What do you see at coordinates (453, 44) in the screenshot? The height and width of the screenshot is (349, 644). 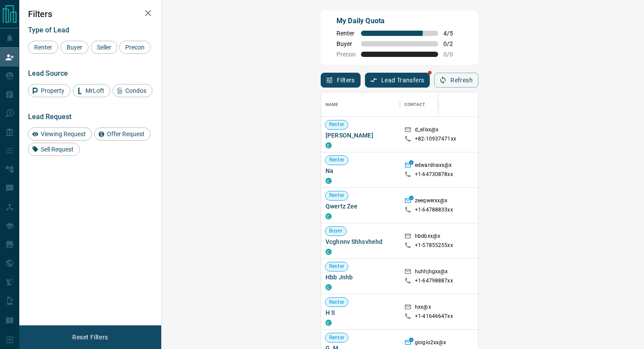 I see `span: 0 / 2` at bounding box center [453, 44].